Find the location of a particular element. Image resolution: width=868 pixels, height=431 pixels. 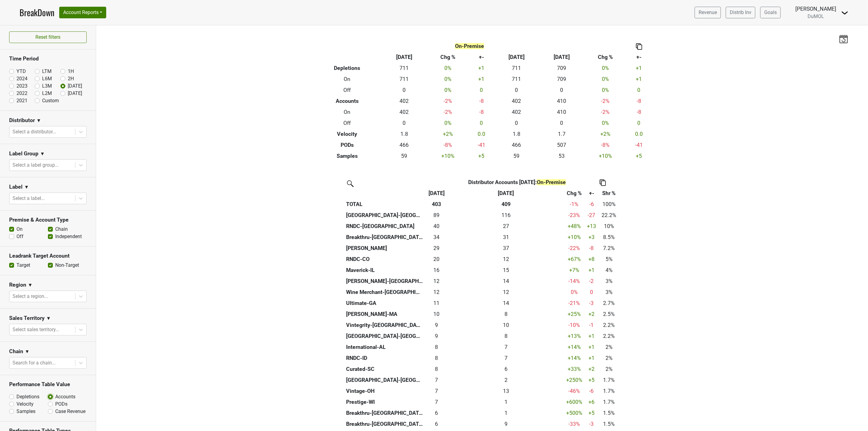

div: 29 is located at coordinates (437, 248).